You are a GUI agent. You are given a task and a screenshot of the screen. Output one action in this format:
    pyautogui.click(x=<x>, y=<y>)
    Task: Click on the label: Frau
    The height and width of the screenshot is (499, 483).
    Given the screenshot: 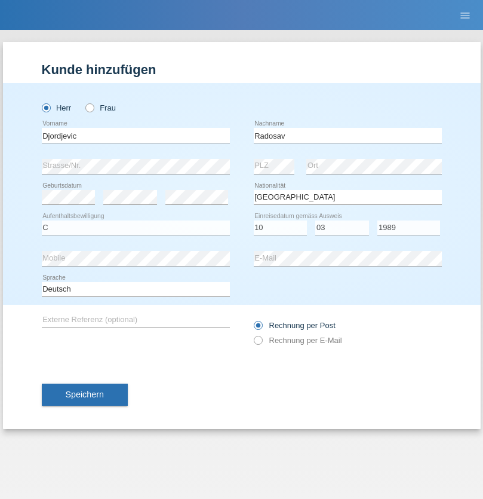 What is the action you would take?
    pyautogui.click(x=100, y=108)
    